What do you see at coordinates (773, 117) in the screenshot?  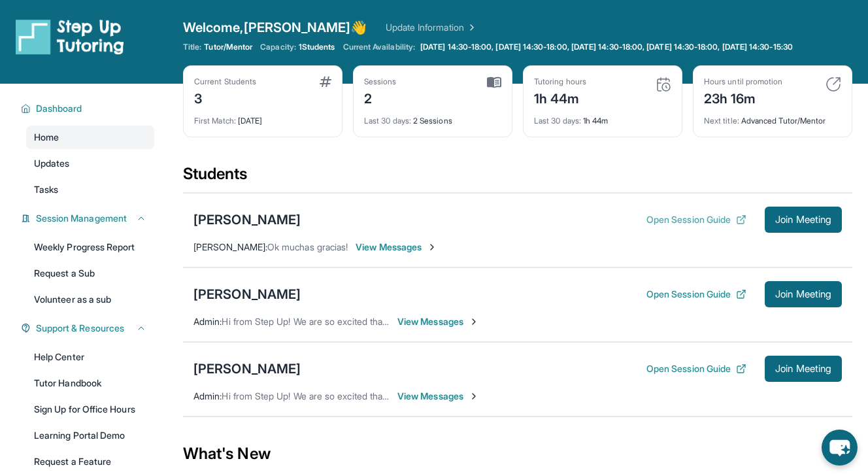 I see `div: Advanced Tutor/Mentor` at bounding box center [773, 117].